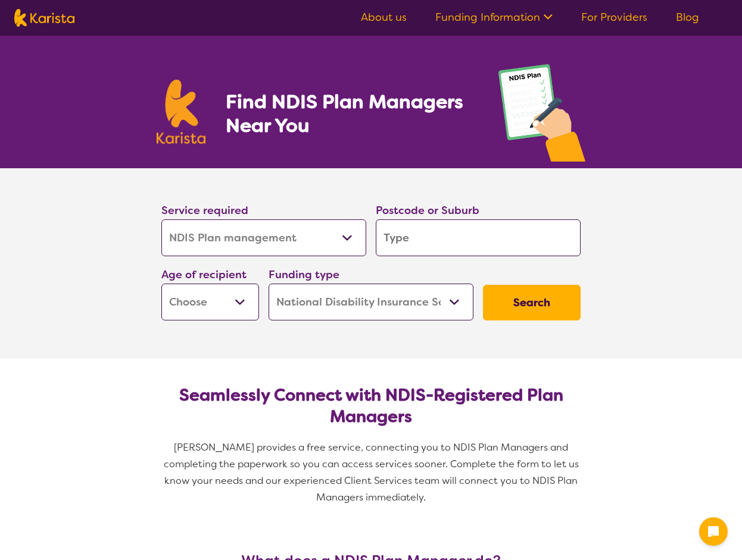 The width and height of the screenshot is (742, 560). I want to click on label: Age of recipient, so click(204, 274).